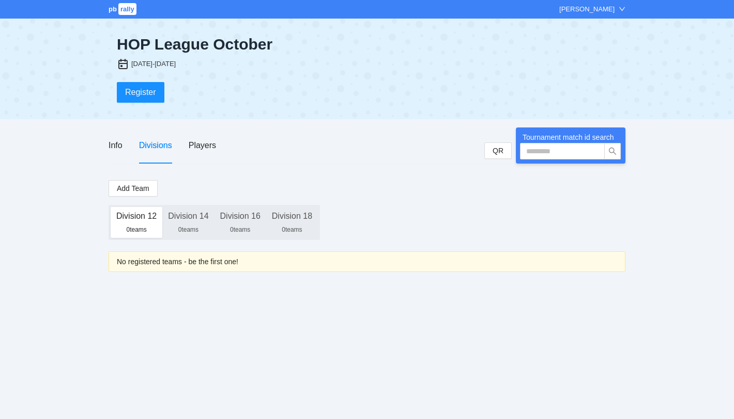 This screenshot has height=419, width=734. I want to click on div: Division 18, so click(292, 216).